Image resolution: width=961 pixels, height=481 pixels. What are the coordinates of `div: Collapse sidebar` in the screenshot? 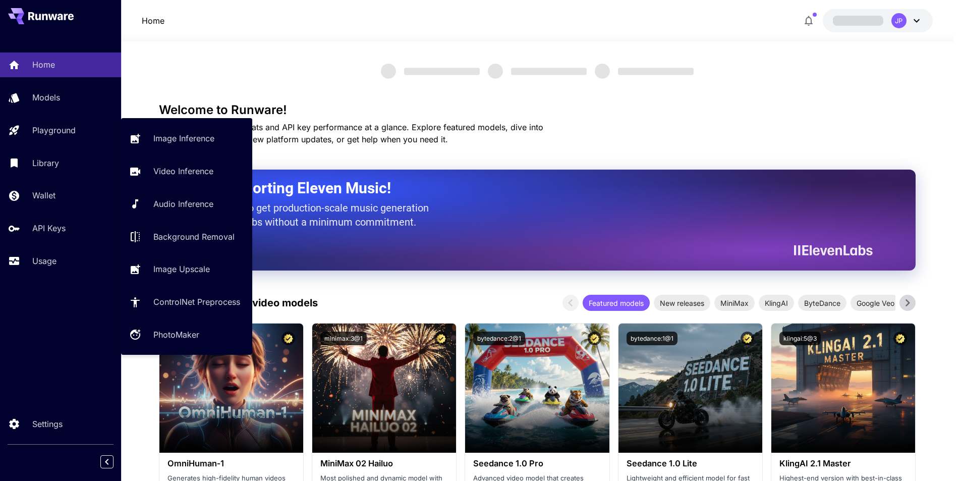 It's located at (115, 462).